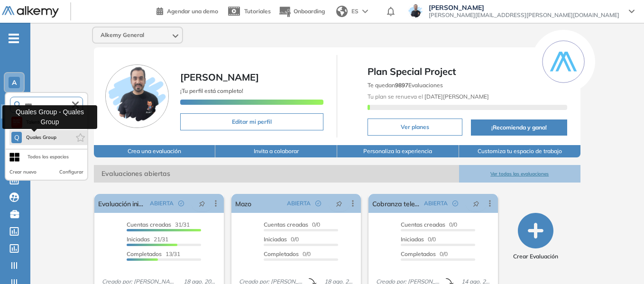 The image size is (644, 284). Describe the element at coordinates (16, 137) in the screenshot. I see `span: Q` at that location.